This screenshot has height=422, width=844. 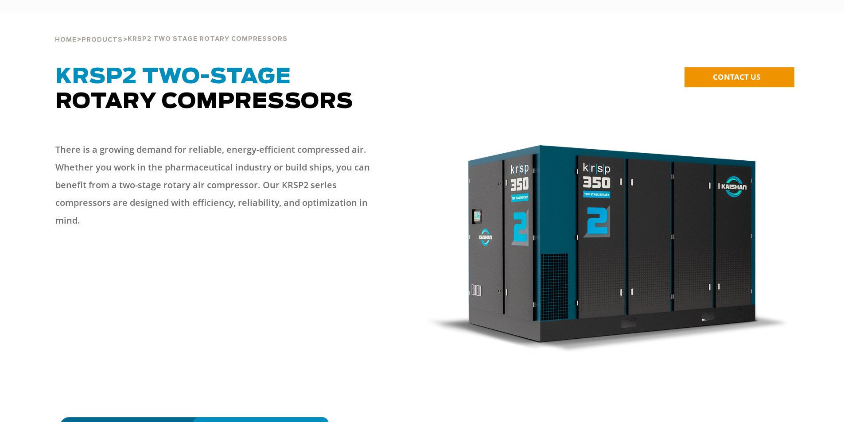 I want to click on span: Products, so click(x=102, y=40).